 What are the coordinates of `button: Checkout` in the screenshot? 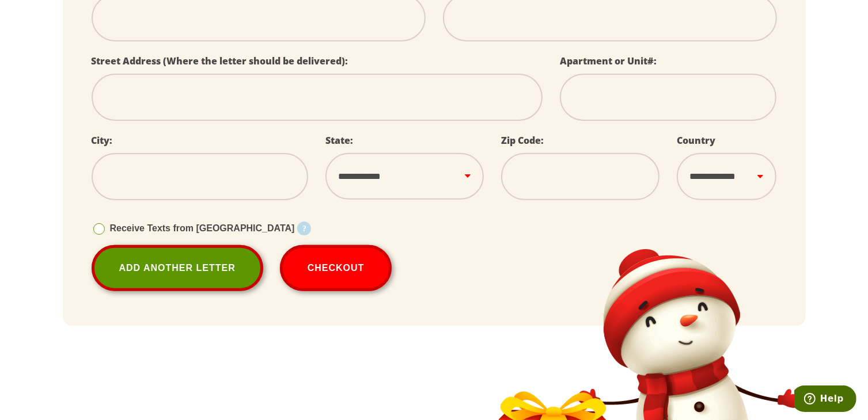 It's located at (336, 268).